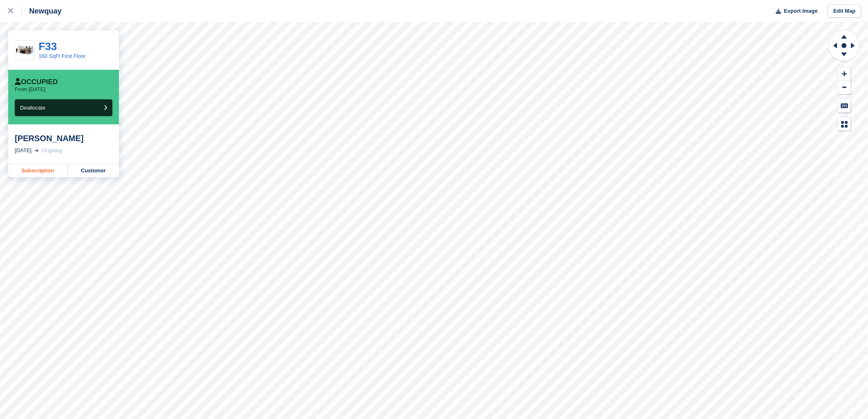 The height and width of the screenshot is (419, 868). Describe the element at coordinates (845, 124) in the screenshot. I see `button: Map Legend` at that location.